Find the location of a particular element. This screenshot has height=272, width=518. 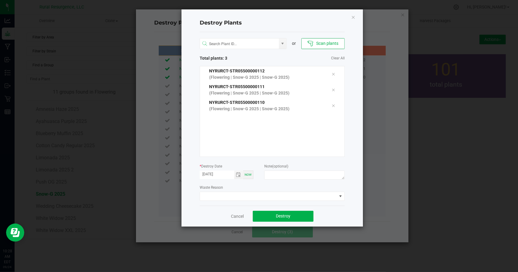

span: Toggle calendar is located at coordinates (238, 175).